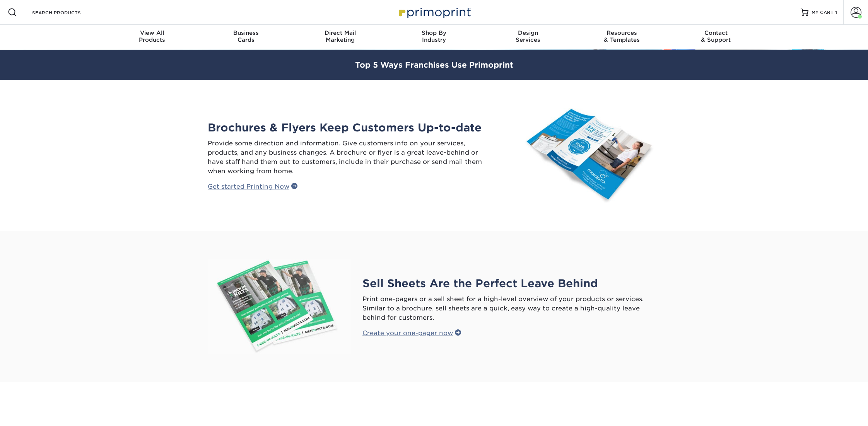 The image size is (868, 426). Describe the element at coordinates (480, 284) in the screenshot. I see `a: Sell Sheets Are the Perfect Leave Behind` at that location.